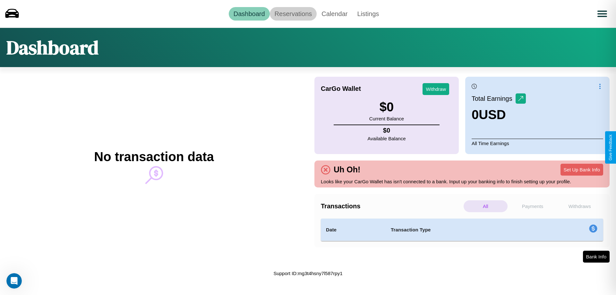 The width and height of the screenshot is (616, 295). What do you see at coordinates (386, 138) in the screenshot?
I see `p: Available Balance` at bounding box center [386, 138].